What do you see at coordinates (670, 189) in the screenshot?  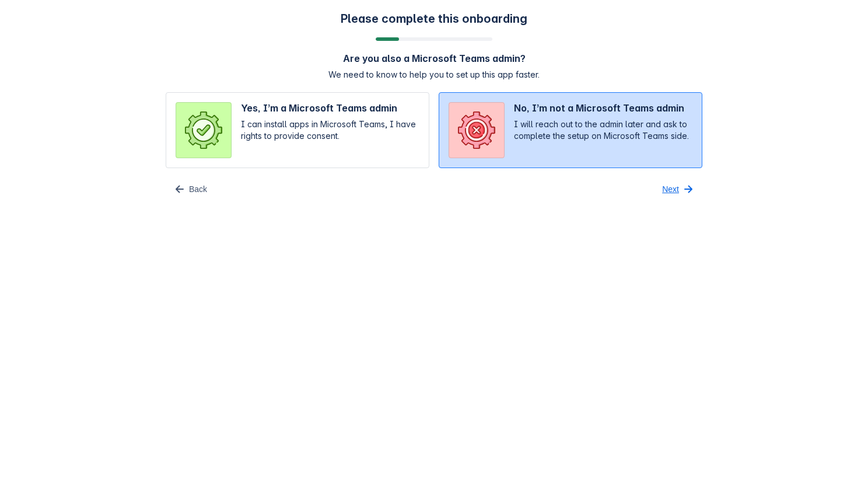 I see `span: Next` at bounding box center [670, 189].